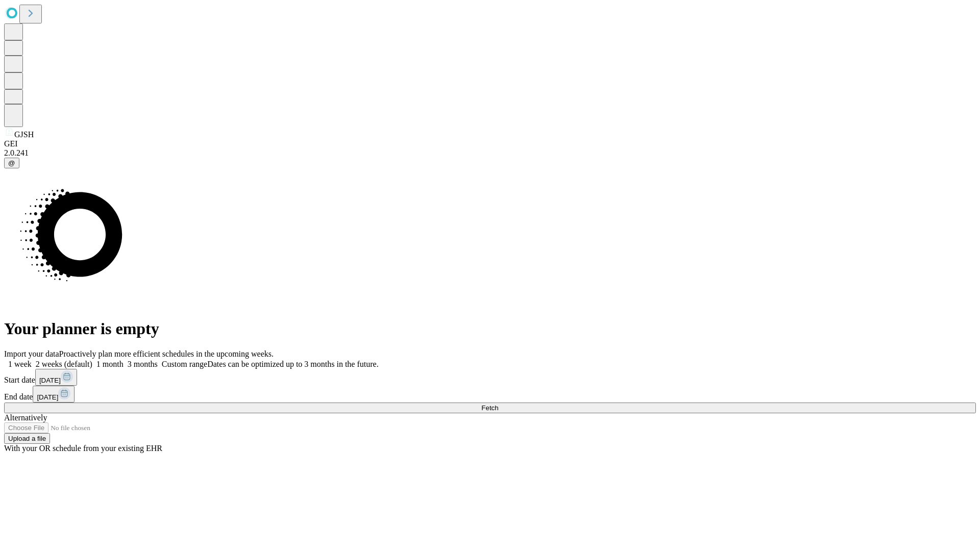 This screenshot has width=980, height=551. What do you see at coordinates (142, 364) in the screenshot?
I see `span: 3 months` at bounding box center [142, 364].